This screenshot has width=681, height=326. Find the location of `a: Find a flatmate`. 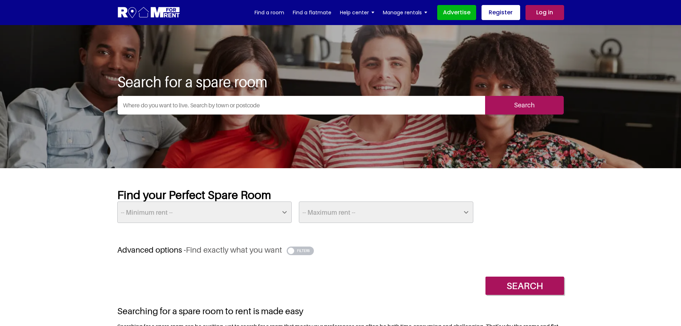

a: Find a flatmate is located at coordinates (312, 13).